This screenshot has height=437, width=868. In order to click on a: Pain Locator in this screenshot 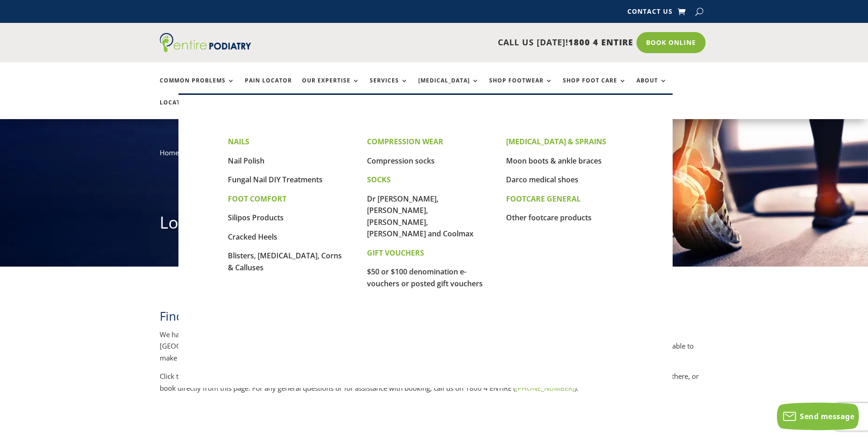, I will do `click(268, 87)`.